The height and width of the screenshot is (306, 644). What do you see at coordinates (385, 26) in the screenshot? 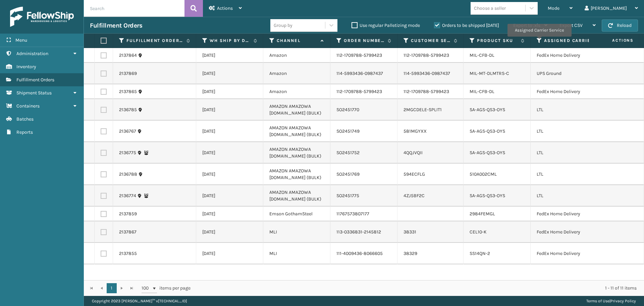
I see `label: Use regular Palletizing mode` at bounding box center [385, 26].